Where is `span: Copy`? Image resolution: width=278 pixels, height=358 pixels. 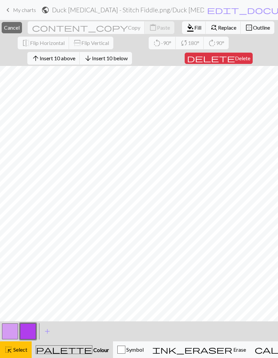 span: Copy is located at coordinates (134, 27).